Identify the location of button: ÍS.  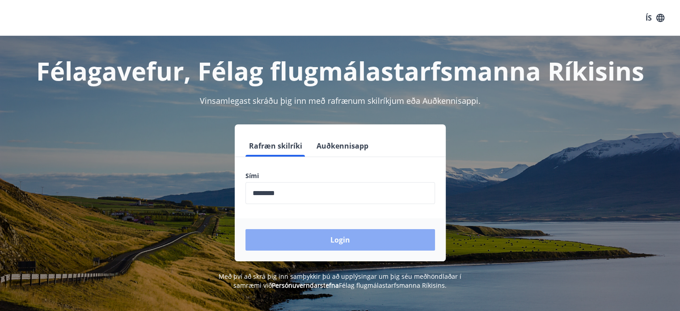
(655, 18).